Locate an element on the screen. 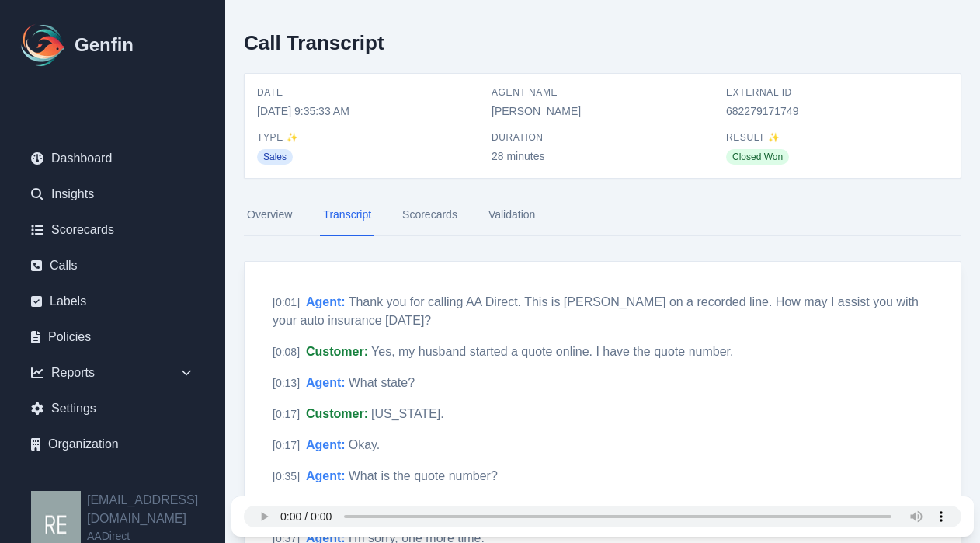  a: Transcript is located at coordinates (347, 215).